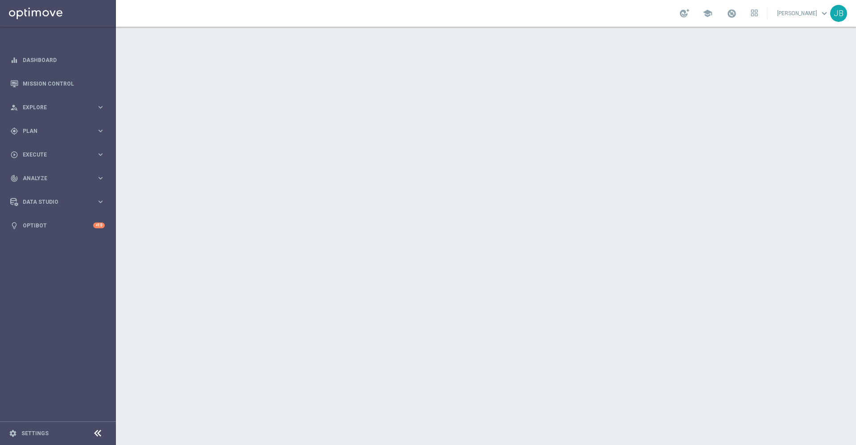 The height and width of the screenshot is (445, 856). Describe the element at coordinates (58, 226) in the screenshot. I see `div: lightbulb Optibot +10` at that location.